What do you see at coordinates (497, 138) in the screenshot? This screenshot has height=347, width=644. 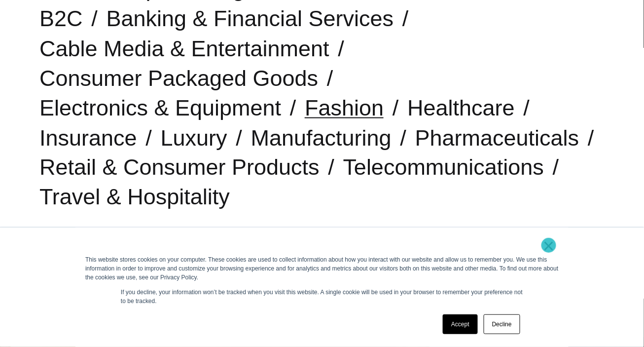 I see `a: Pharmaceuticals` at bounding box center [497, 138].